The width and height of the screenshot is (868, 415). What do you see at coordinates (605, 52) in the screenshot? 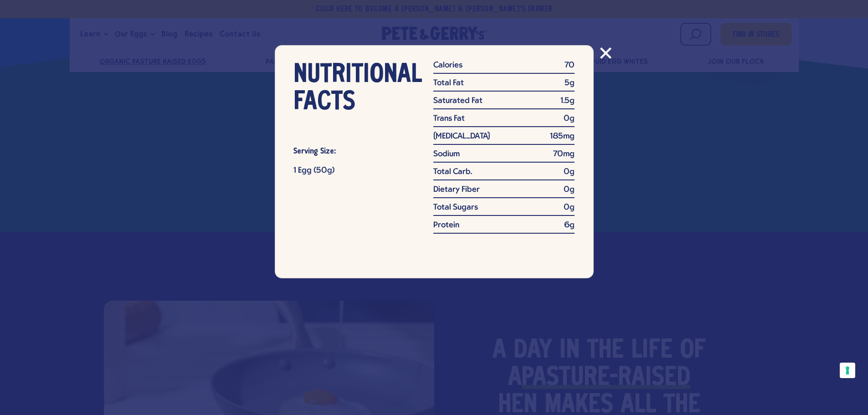
I see `button: Close modal` at bounding box center [605, 52].